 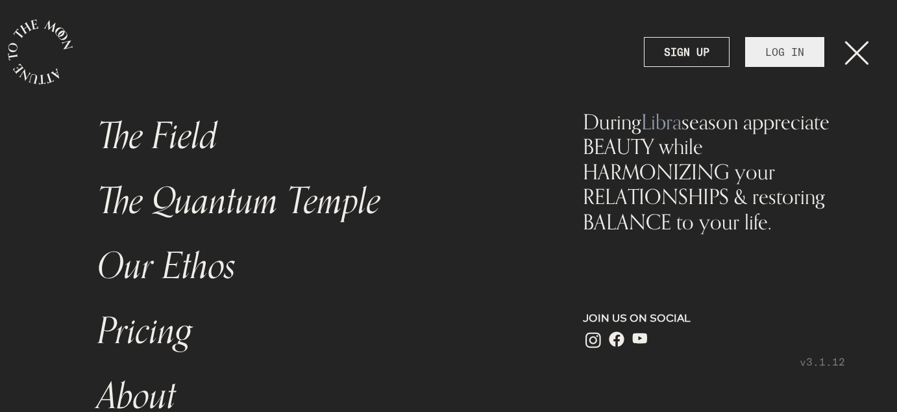 What do you see at coordinates (714, 362) in the screenshot?
I see `p: v3.1.12` at bounding box center [714, 362].